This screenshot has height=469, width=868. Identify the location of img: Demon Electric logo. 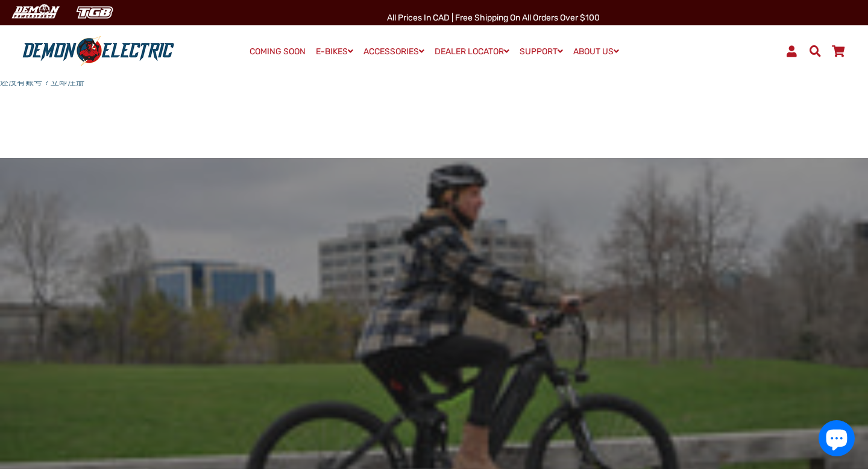
(98, 52).